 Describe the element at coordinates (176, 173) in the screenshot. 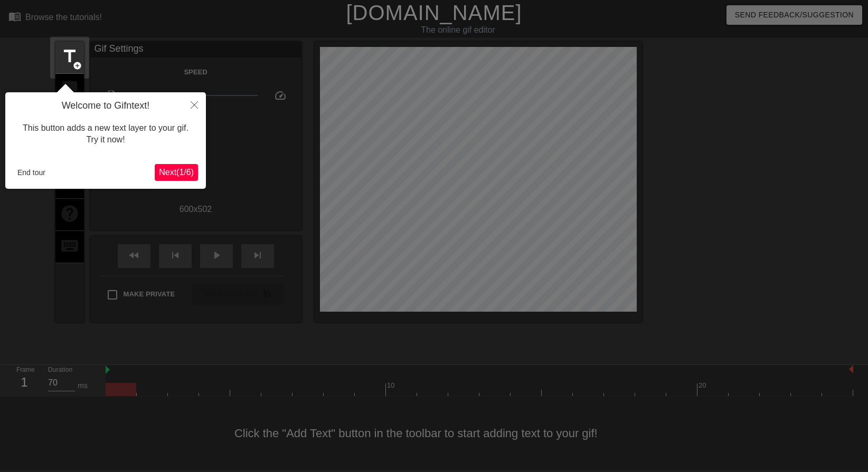

I see `button: Next` at that location.